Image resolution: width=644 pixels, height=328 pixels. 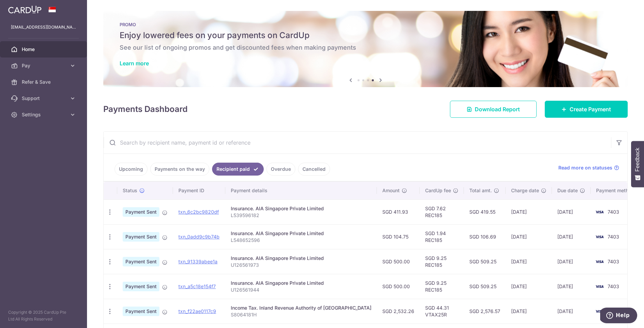 What do you see at coordinates (586, 109) in the screenshot?
I see `a: Create Payment` at bounding box center [586, 109].